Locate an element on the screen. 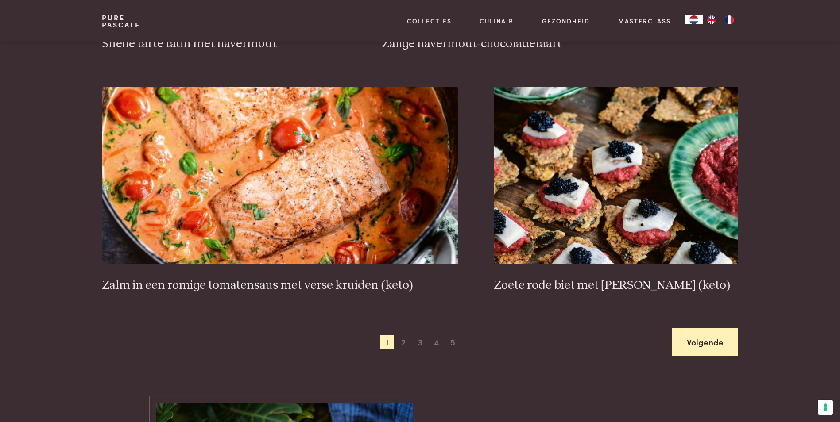  a: NL is located at coordinates (694, 20).